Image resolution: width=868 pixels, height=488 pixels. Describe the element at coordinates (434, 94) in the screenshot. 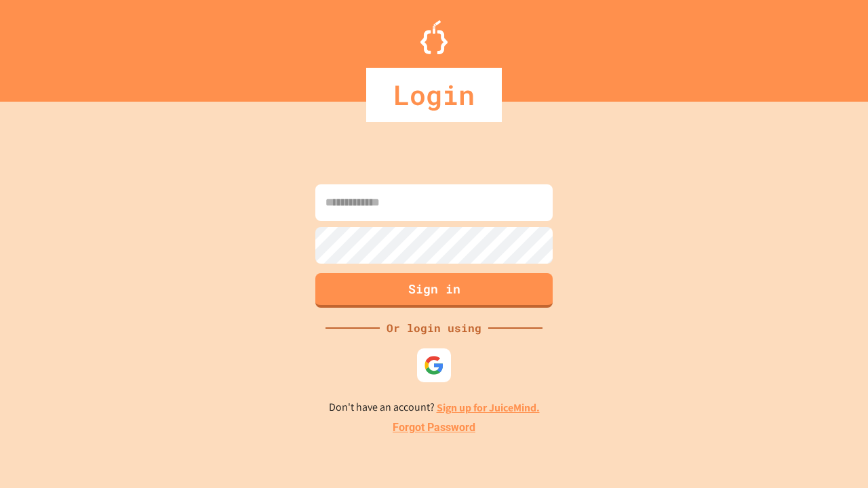

I see `div: Login` at that location.